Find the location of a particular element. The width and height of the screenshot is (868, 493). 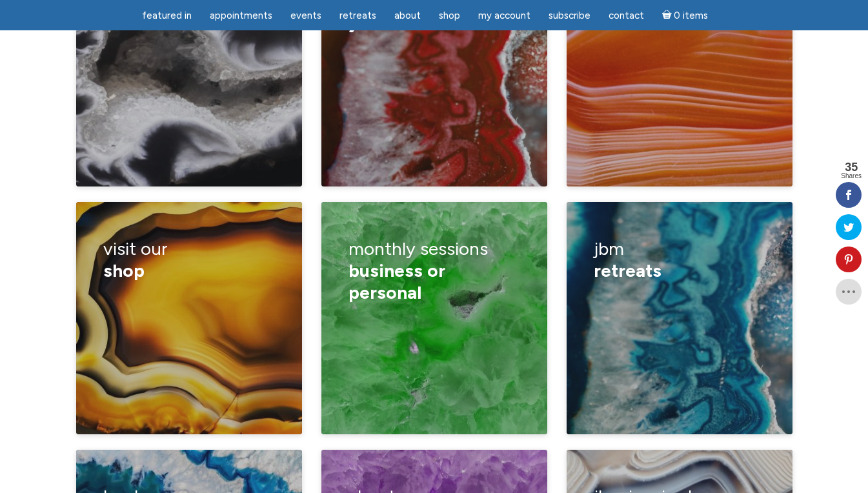

span: About is located at coordinates (407, 16).